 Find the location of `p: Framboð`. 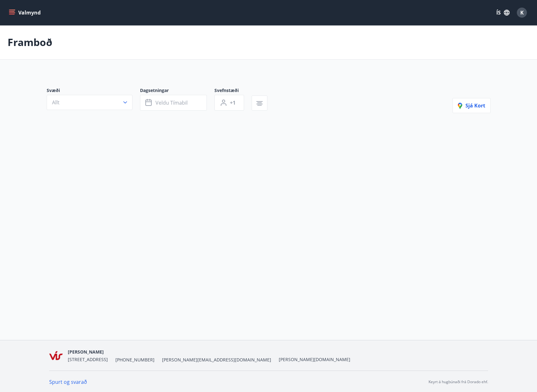

p: Framboð is located at coordinates (30, 42).